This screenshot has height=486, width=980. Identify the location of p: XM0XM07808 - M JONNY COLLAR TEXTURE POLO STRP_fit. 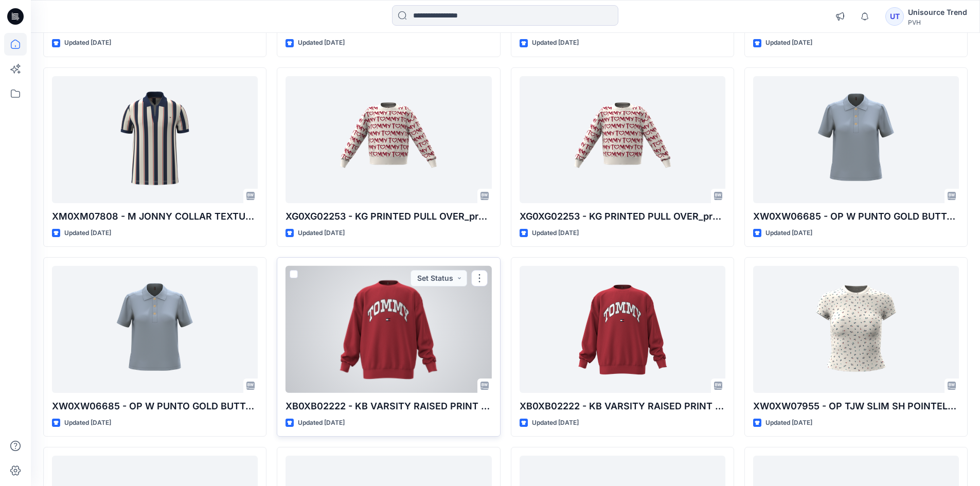
(155, 216).